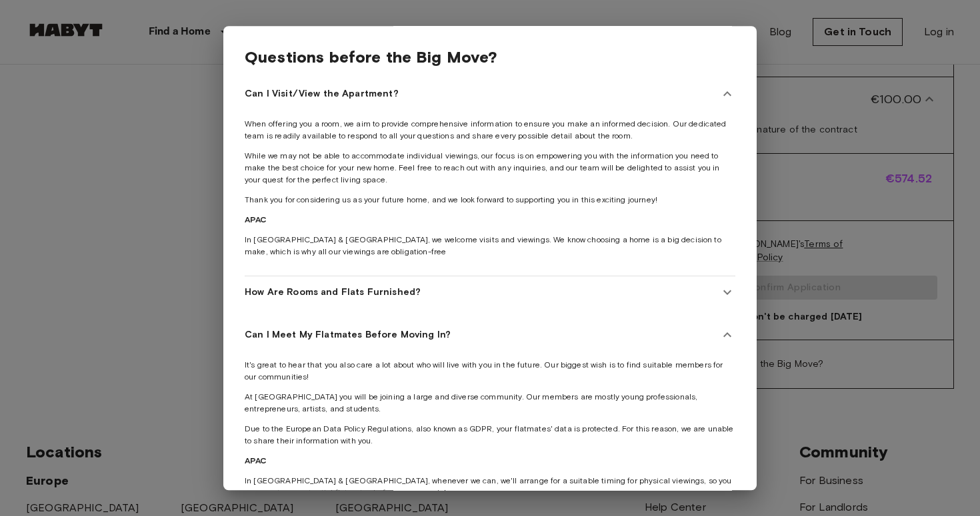 Image resolution: width=980 pixels, height=516 pixels. What do you see at coordinates (490, 94) in the screenshot?
I see `div: Can I Visit/View the Apartment?` at bounding box center [490, 94].